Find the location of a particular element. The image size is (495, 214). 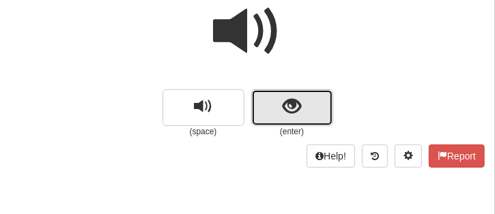

button: Round history (alt+y) is located at coordinates (375, 156).